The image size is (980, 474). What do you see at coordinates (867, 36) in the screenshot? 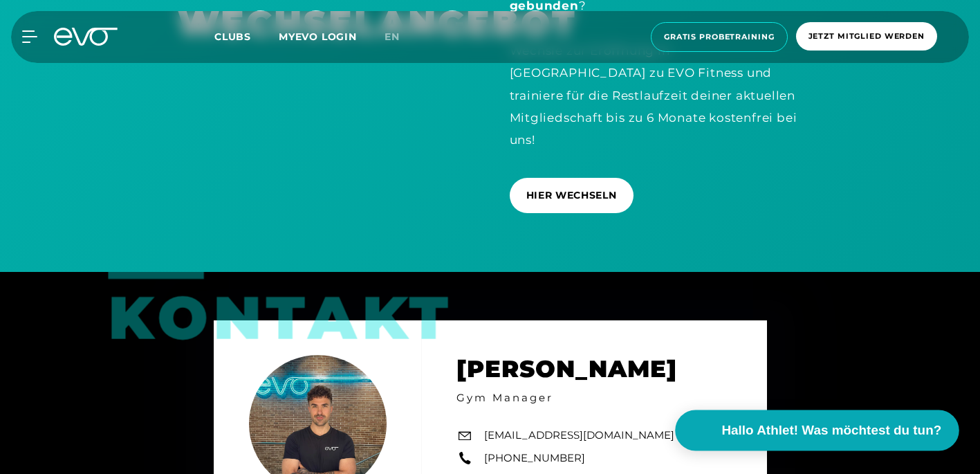
I see `span: Jetzt Mitglied werden` at bounding box center [867, 36].